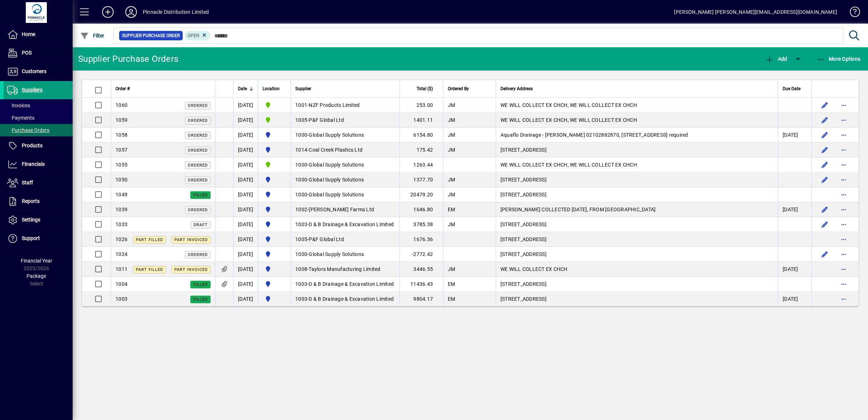 This screenshot has height=420, width=868. What do you see at coordinates (301, 239) in the screenshot?
I see `span: 1005` at bounding box center [301, 239].